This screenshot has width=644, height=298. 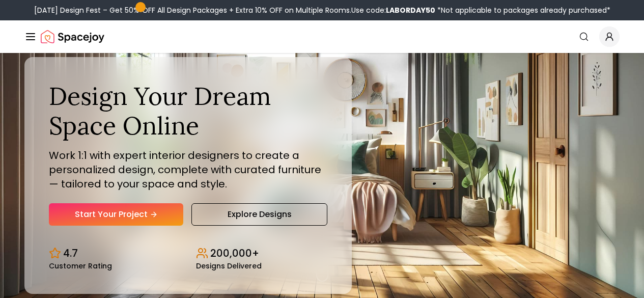 I want to click on small: Customer Rating, so click(x=81, y=266).